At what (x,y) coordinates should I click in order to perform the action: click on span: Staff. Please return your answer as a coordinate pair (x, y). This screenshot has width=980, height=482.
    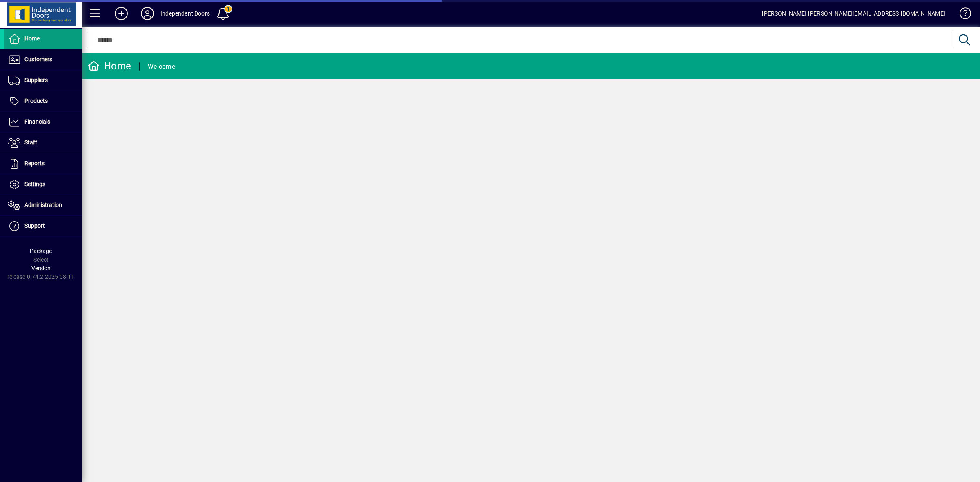
    Looking at the image, I should click on (31, 142).